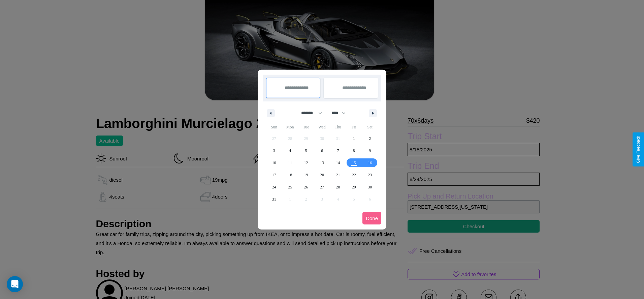  What do you see at coordinates (290, 163) in the screenshot?
I see `span: 11` at bounding box center [290, 163].